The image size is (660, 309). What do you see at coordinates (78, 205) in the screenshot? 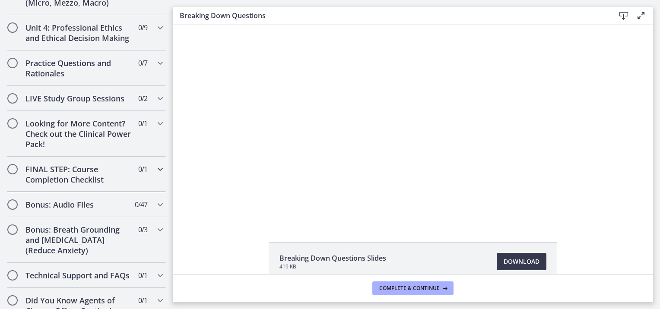
I see `h2: Bonus: Audio Files` at bounding box center [78, 205].